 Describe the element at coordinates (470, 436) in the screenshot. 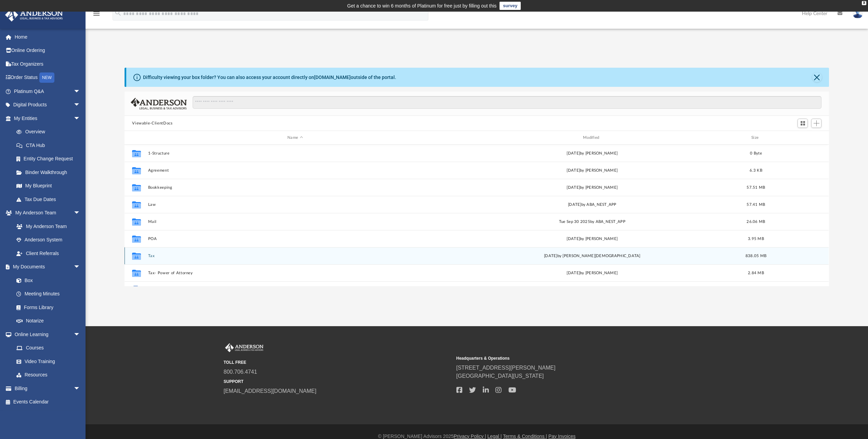

I see `a: Privacy Policy |` at that location.